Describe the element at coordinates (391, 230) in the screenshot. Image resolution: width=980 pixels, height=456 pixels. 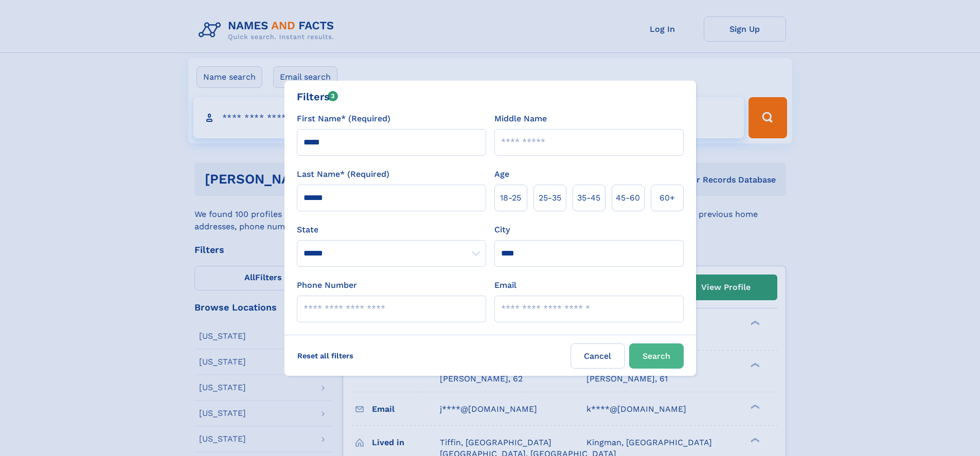
I see `label: State` at that location.